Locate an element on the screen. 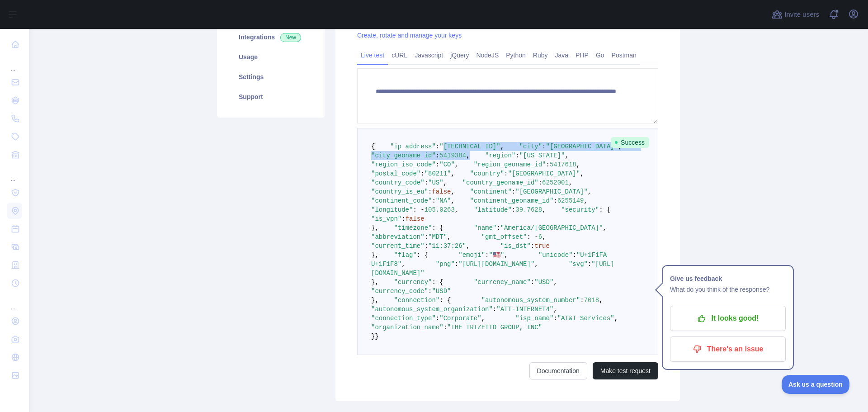 This screenshot has width=868, height=412. span: "autonomous_system_organization" is located at coordinates (432, 309).